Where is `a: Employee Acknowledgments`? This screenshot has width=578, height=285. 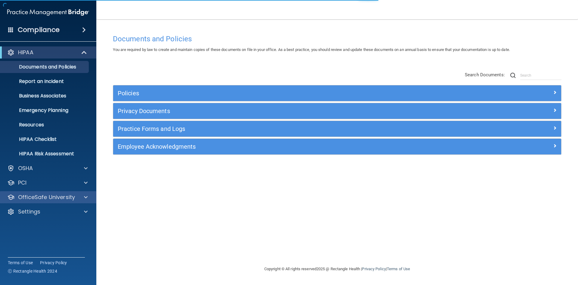 a: Employee Acknowledgments is located at coordinates (337, 146).